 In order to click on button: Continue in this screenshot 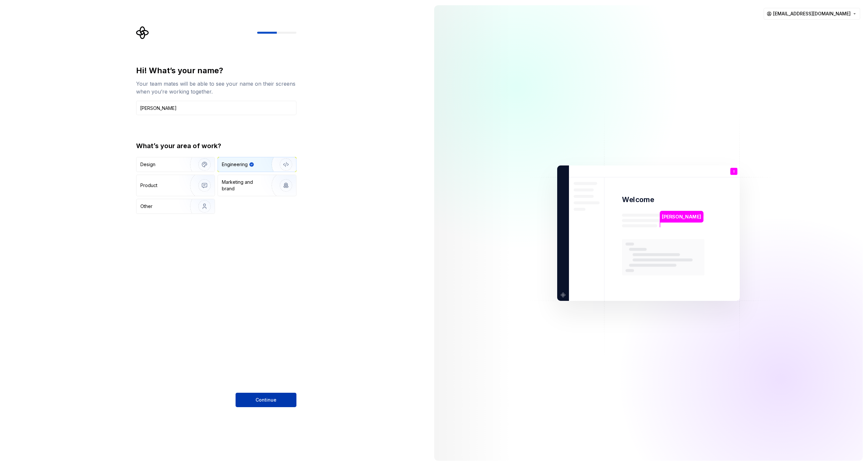, I will do `click(266, 400)`.